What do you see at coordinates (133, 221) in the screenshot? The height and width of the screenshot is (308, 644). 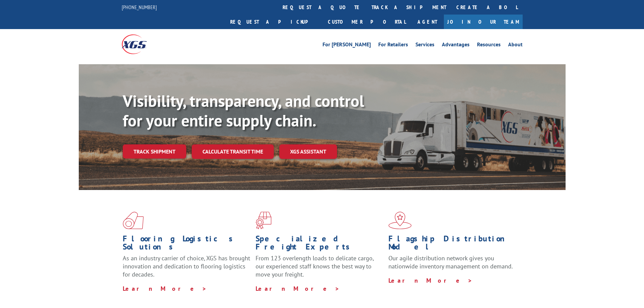 I see `img: xgs-icon-total-supply-chain-intelligence-red` at bounding box center [133, 221].